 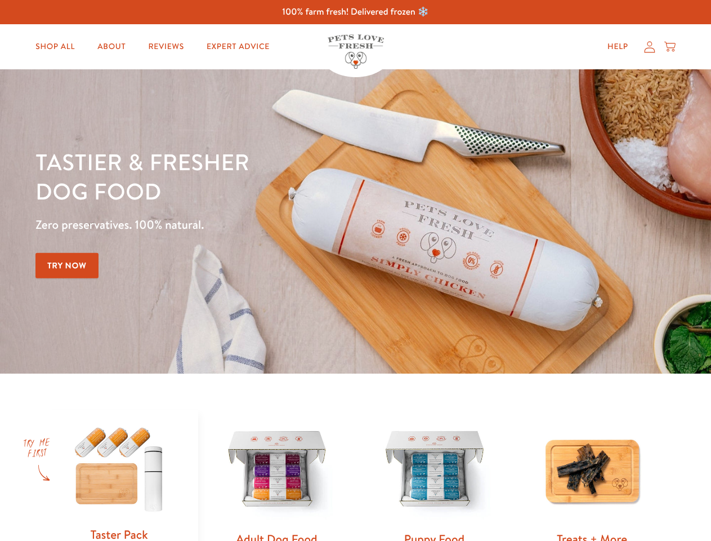 What do you see at coordinates (618, 47) in the screenshot?
I see `a: Help` at bounding box center [618, 47].